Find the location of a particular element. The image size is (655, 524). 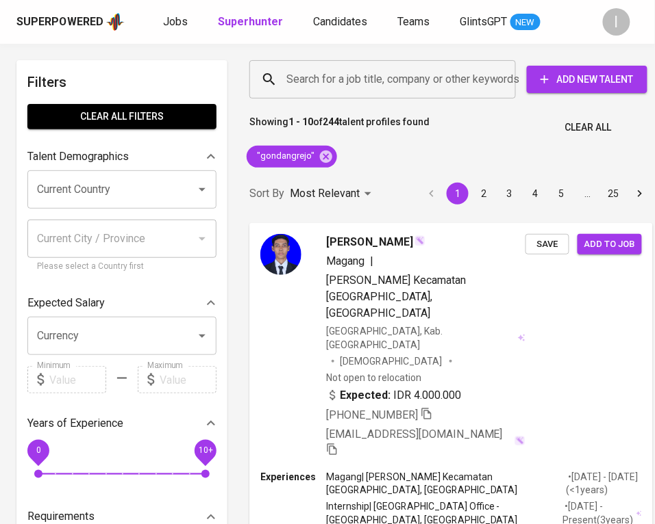

p: Most Relevant is located at coordinates (325, 194).